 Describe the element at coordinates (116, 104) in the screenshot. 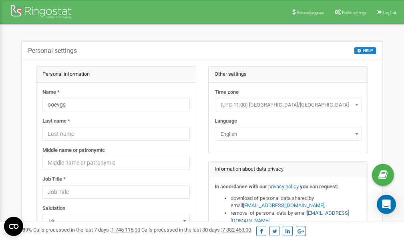

I see `input: Name` at that location.